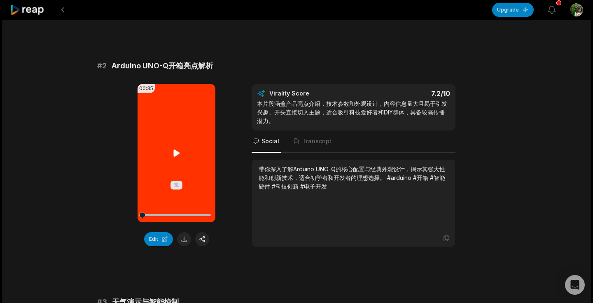 The width and height of the screenshot is (593, 303). I want to click on span: Arduino UNO-Q开箱亮点解析, so click(162, 66).